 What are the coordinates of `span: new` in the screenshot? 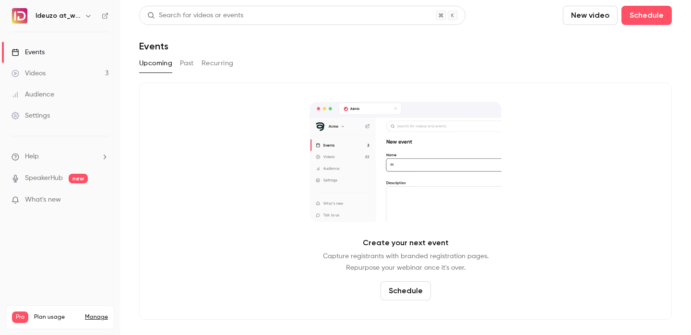 It's located at (78, 179).